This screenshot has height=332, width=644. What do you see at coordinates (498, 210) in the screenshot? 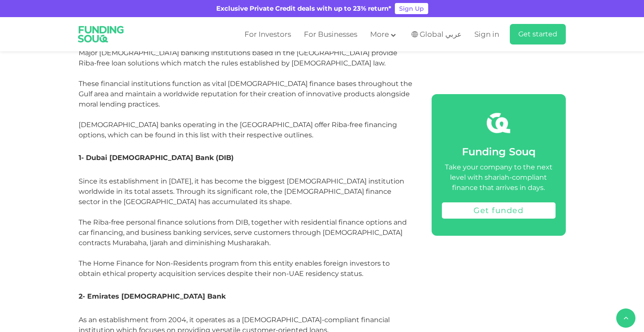
I see `a: Get funded` at bounding box center [498, 210].